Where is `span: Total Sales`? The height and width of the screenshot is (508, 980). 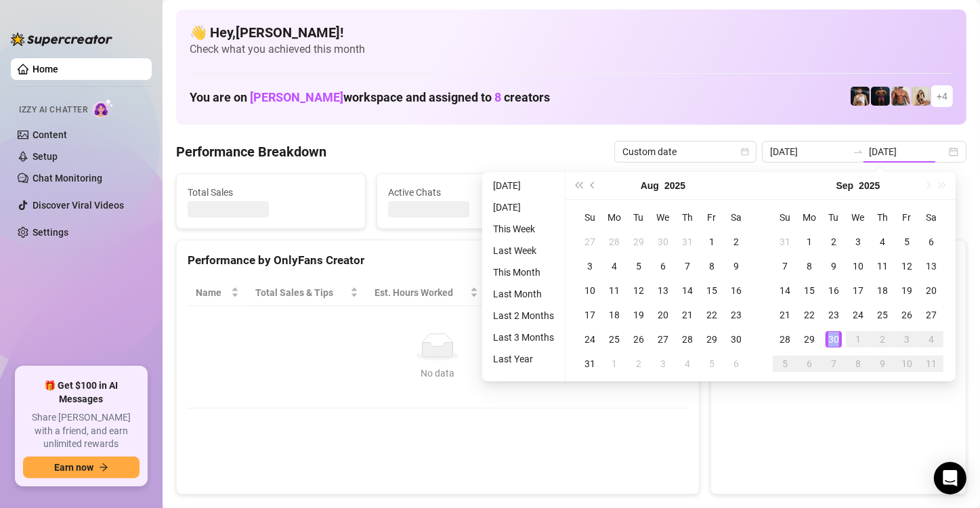 span: Total Sales is located at coordinates (271, 192).